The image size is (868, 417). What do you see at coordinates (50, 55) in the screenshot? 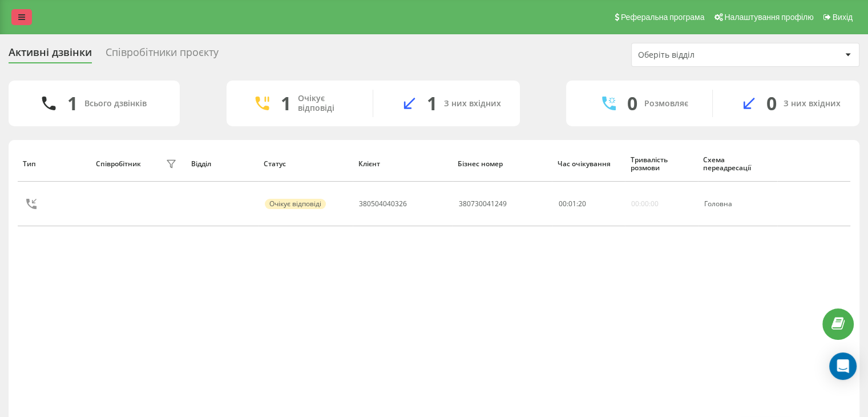
I see `div: Активні дзвінки` at bounding box center [50, 55].